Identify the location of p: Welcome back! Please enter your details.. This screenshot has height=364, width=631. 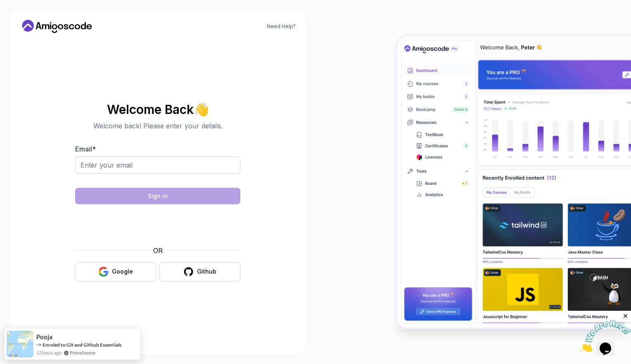
(158, 126).